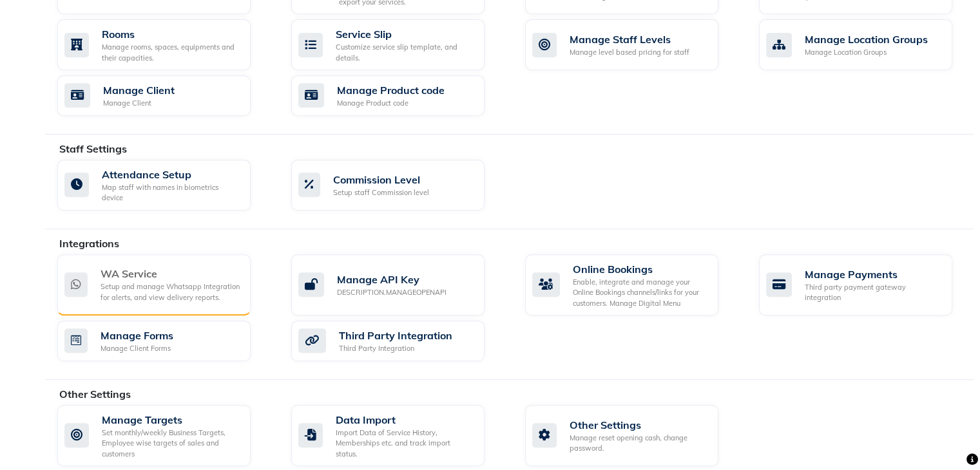 The width and height of the screenshot is (980, 470). What do you see at coordinates (170, 274) in the screenshot?
I see `div: WA Service` at bounding box center [170, 274].